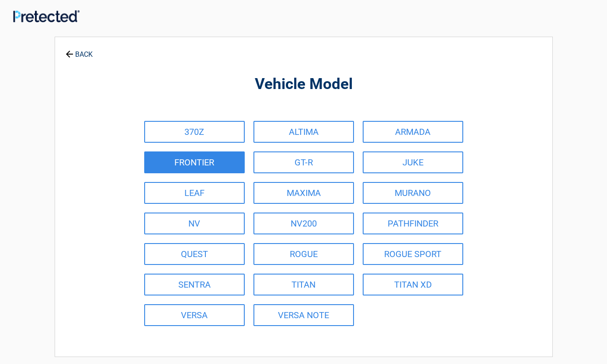 This screenshot has height=364, width=607. What do you see at coordinates (195, 132) in the screenshot?
I see `a: 370Z` at bounding box center [195, 132].